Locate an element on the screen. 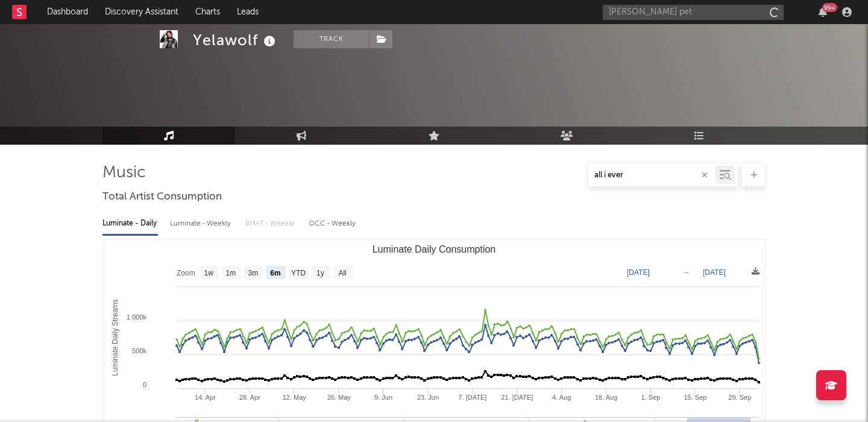 This screenshot has width=868, height=422. text: Luminate Daily Streams is located at coordinates (115, 337).